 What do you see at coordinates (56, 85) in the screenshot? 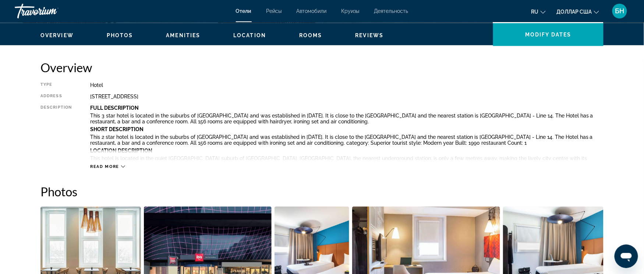
I see `div: Type` at bounding box center [56, 85].